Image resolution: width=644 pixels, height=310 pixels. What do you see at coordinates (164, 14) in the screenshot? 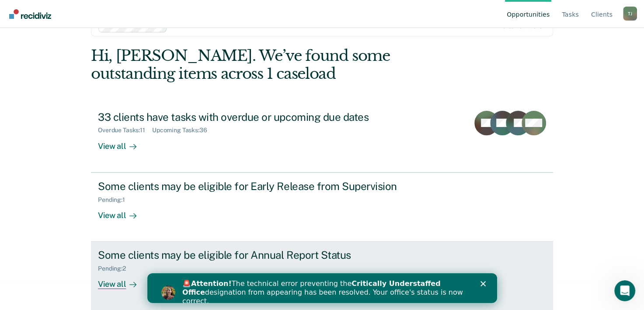
I see `b: Critically Understaffed Office` at bounding box center [164, 14].